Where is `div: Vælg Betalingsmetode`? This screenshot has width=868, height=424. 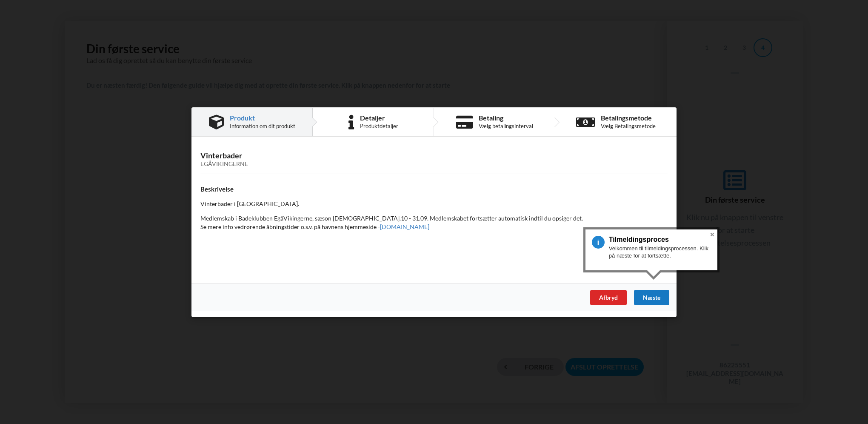
div: Vælg Betalingsmetode is located at coordinates (629, 126).